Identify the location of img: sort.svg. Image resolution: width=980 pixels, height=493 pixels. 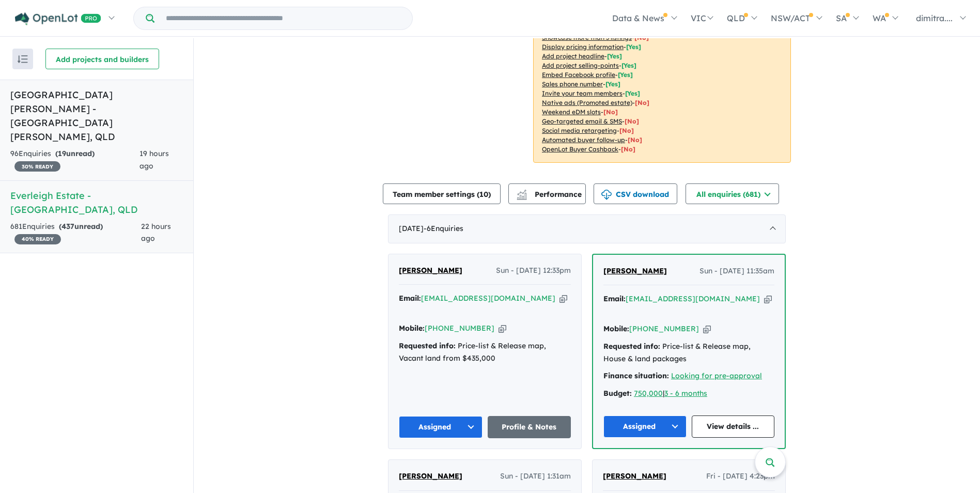
(23, 59).